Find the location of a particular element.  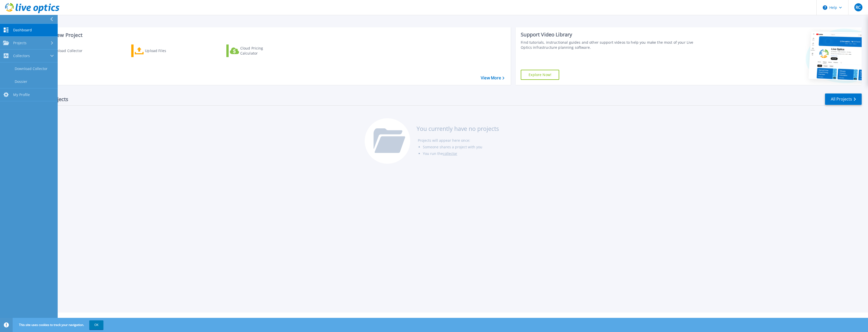

a: Upload Files is located at coordinates (159, 51).